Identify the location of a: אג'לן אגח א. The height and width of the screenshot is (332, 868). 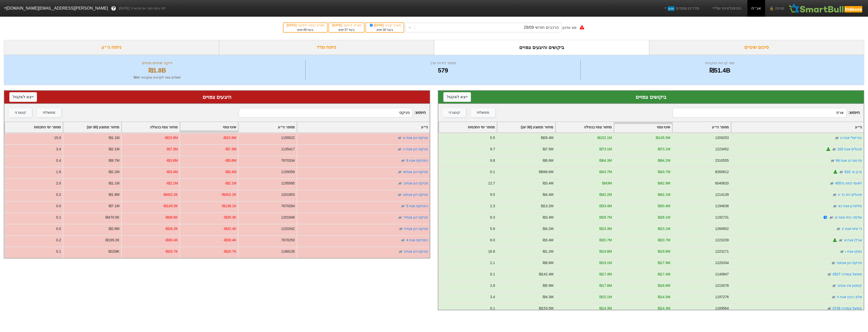
(853, 240).